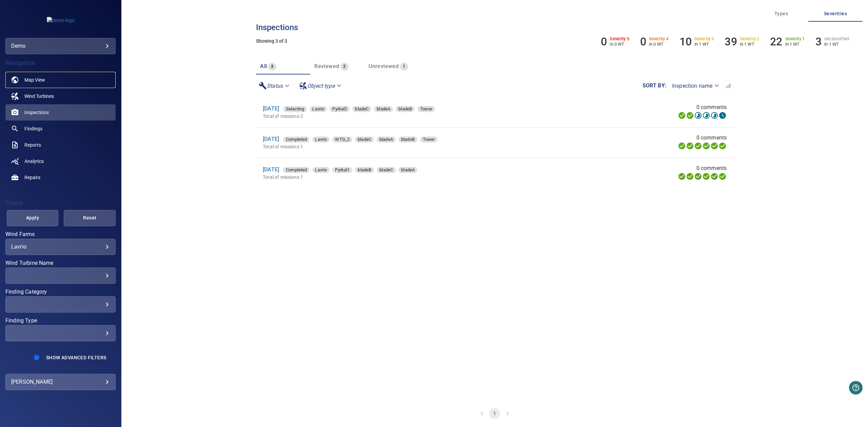 The width and height of the screenshot is (868, 427). I want to click on h6: 22, so click(776, 42).